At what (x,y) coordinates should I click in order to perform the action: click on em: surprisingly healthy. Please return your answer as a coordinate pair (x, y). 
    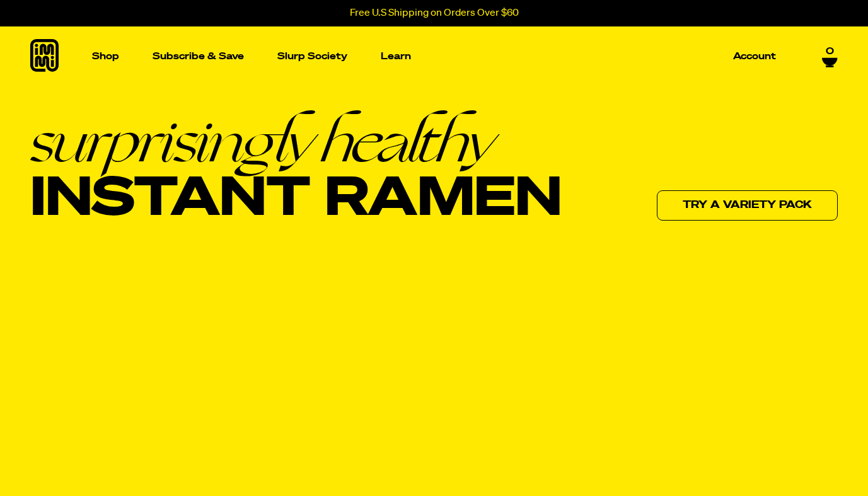
    Looking at the image, I should click on (296, 141).